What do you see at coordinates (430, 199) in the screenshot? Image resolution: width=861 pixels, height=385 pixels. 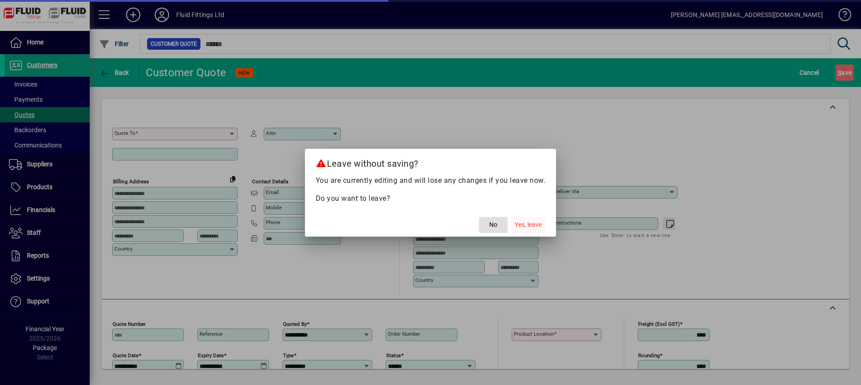 I see `p: Do you want to leave?` at bounding box center [430, 199].